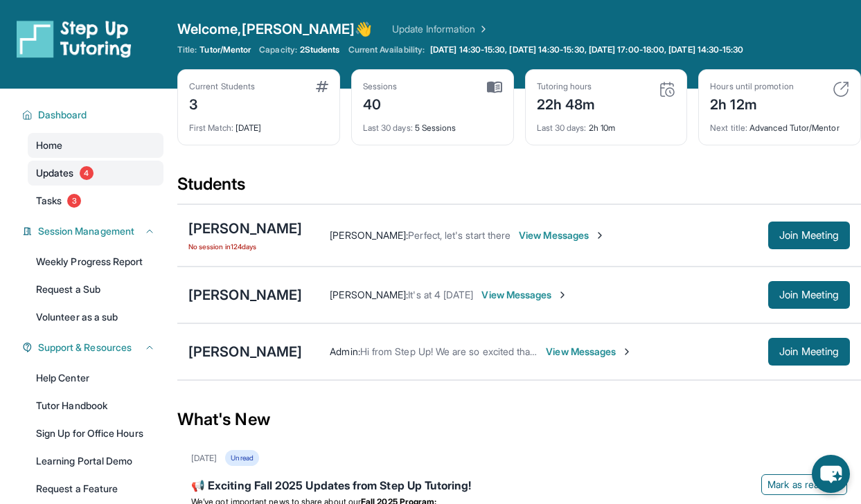  I want to click on span: Mark as read, so click(796, 484).